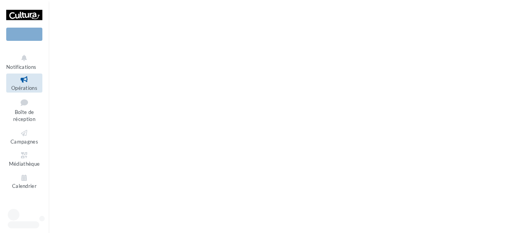  I want to click on span: Opérations, so click(24, 88).